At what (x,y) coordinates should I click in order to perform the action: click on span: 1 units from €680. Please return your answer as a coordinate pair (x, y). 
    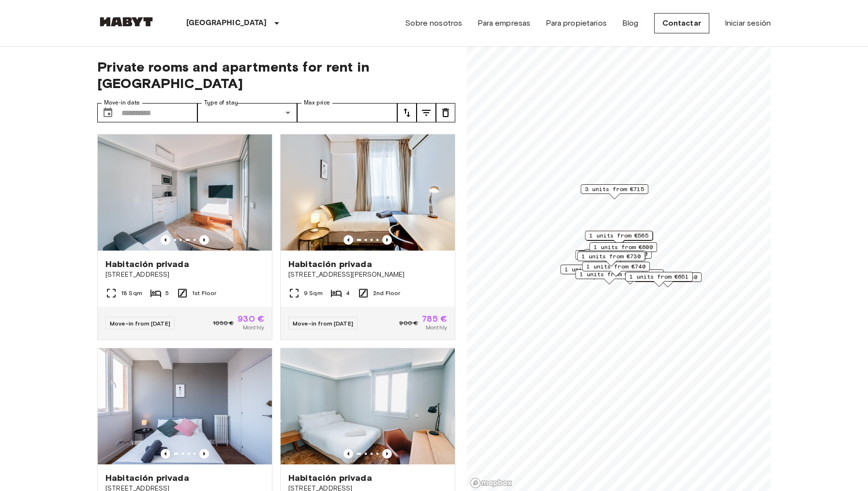
    Looking at the image, I should click on (667, 277).